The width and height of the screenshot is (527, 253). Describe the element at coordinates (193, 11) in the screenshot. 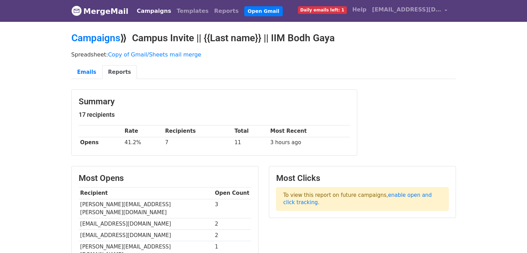

I see `a: Templates` at that location.